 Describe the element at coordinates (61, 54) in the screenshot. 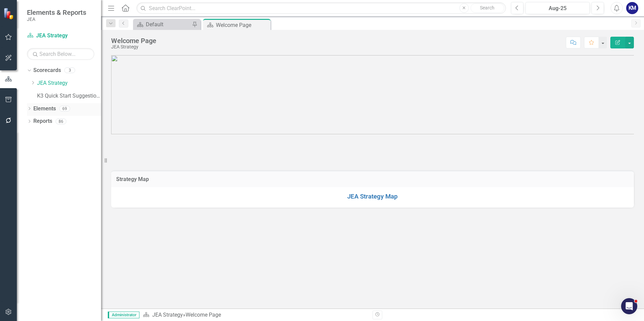

I see `input: Search Below...` at that location.